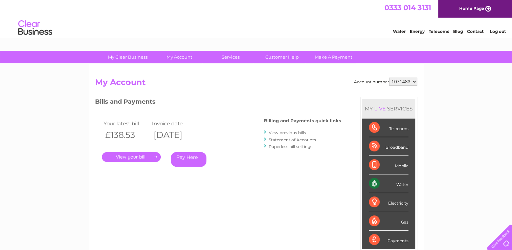  Describe the element at coordinates (417, 31) in the screenshot. I see `a: Energy` at that location.